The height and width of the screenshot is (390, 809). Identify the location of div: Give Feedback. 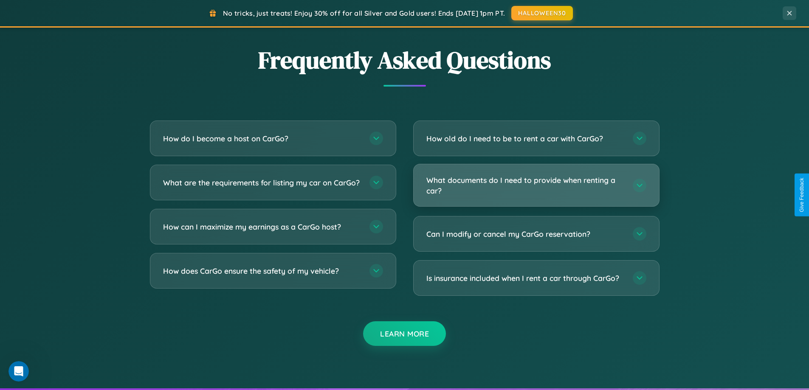
(802, 195).